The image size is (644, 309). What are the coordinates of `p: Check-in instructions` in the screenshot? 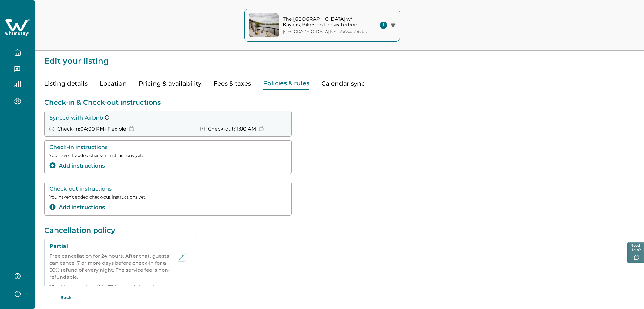 It's located at (168, 147).